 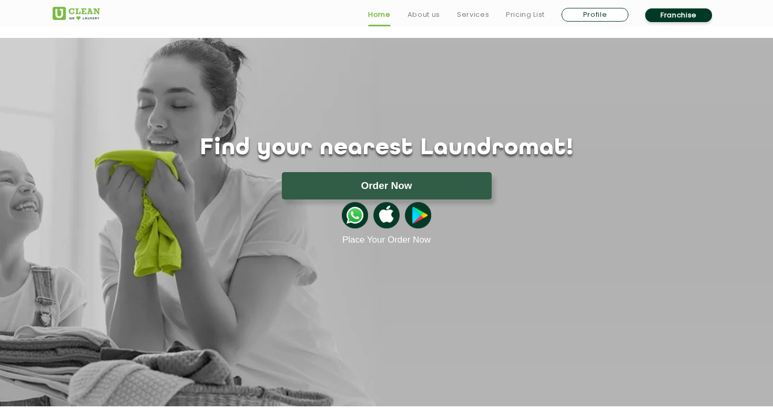 What do you see at coordinates (525, 15) in the screenshot?
I see `a: Pricing List` at bounding box center [525, 15].